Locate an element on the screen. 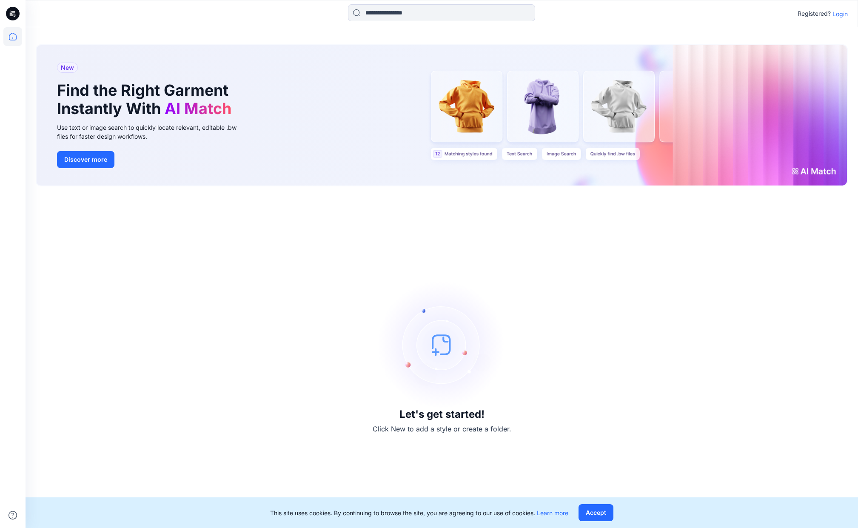 This screenshot has height=528, width=858. a: Discover more is located at coordinates (85, 159).